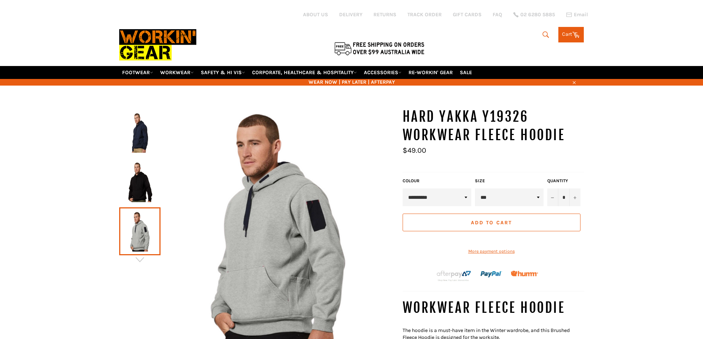  Describe the element at coordinates (524, 273) in the screenshot. I see `img: Humm_core_logo_RGB-01_300x60px_small_195d8312-4386-4de7-b182-0ef9b6303a37.png` at that location.